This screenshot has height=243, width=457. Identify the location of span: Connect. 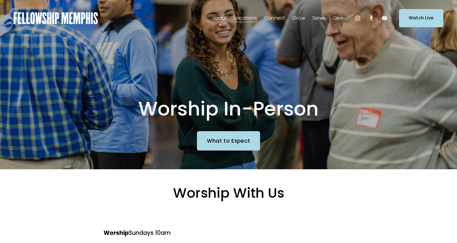
(274, 18).